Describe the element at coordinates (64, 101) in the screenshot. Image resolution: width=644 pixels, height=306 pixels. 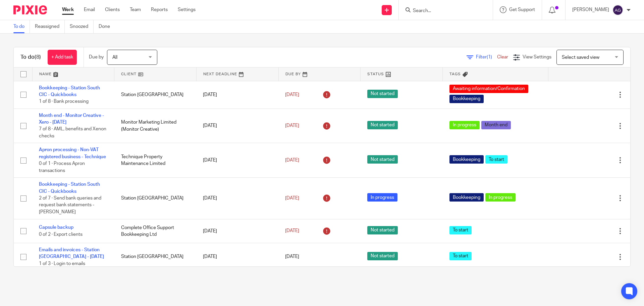
I see `span: 1 of 8 · Bank processing` at that location.